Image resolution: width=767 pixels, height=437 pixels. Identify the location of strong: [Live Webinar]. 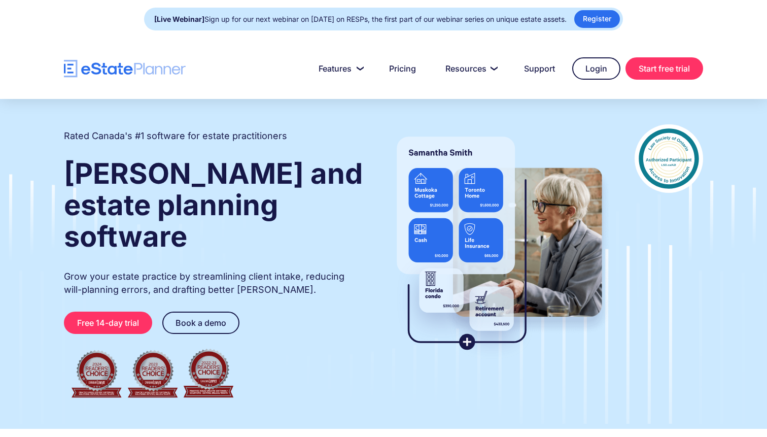
(179, 19).